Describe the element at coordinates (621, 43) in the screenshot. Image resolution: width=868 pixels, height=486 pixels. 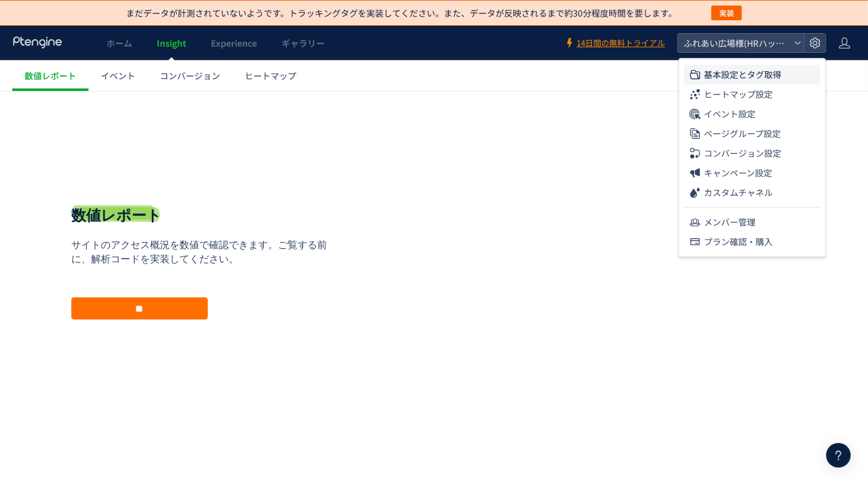
I see `span: 14日間の無料トライアル` at that location.